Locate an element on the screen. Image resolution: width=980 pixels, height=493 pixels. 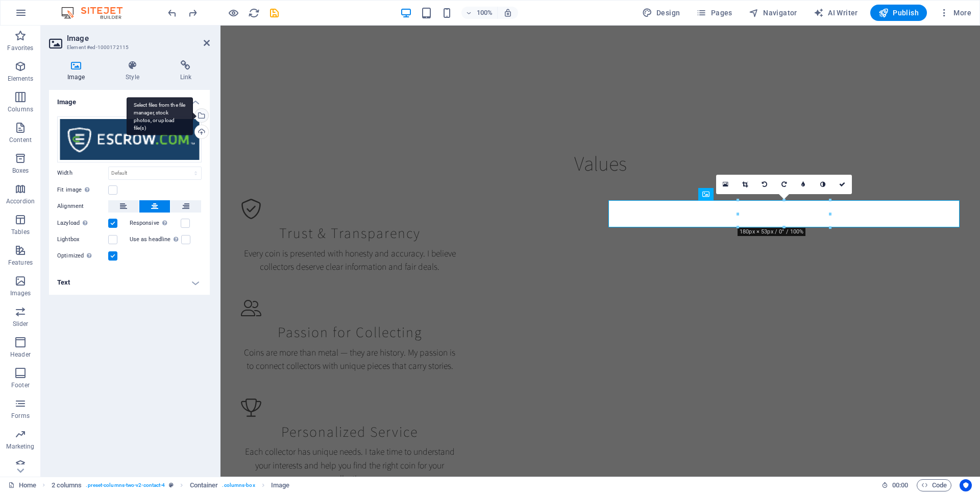
i: Undo: Duplicate elements (Ctrl+Z) is located at coordinates (172, 13).